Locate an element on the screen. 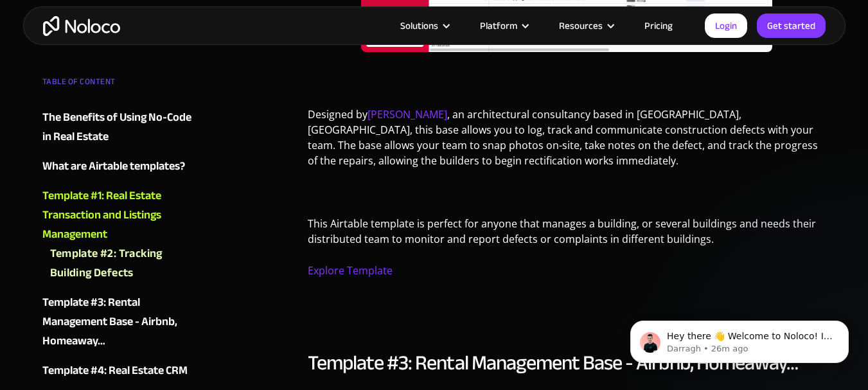 The height and width of the screenshot is (390, 868). a: Login is located at coordinates (726, 25).